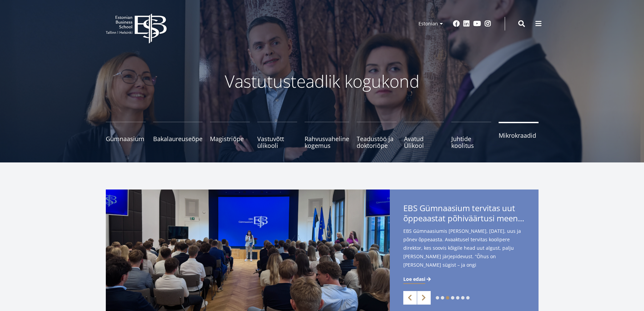 The height and width of the screenshot is (311, 644). Describe the element at coordinates (443, 298) in the screenshot. I see `a: 2` at that location.